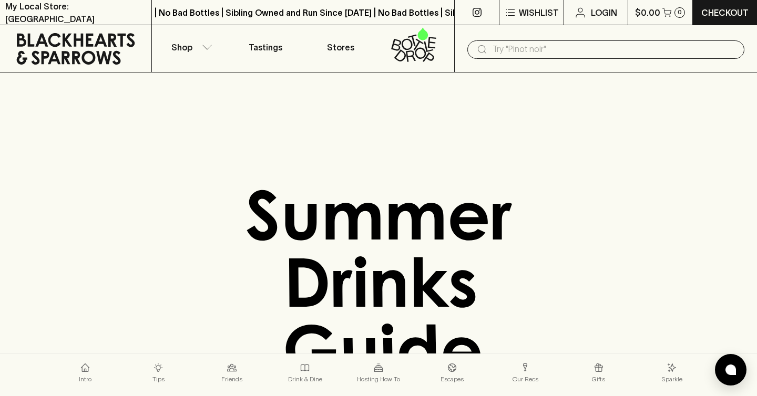 This screenshot has height=396, width=757. Describe the element at coordinates (525, 373) in the screenshot. I see `a: Our Recs` at that location.